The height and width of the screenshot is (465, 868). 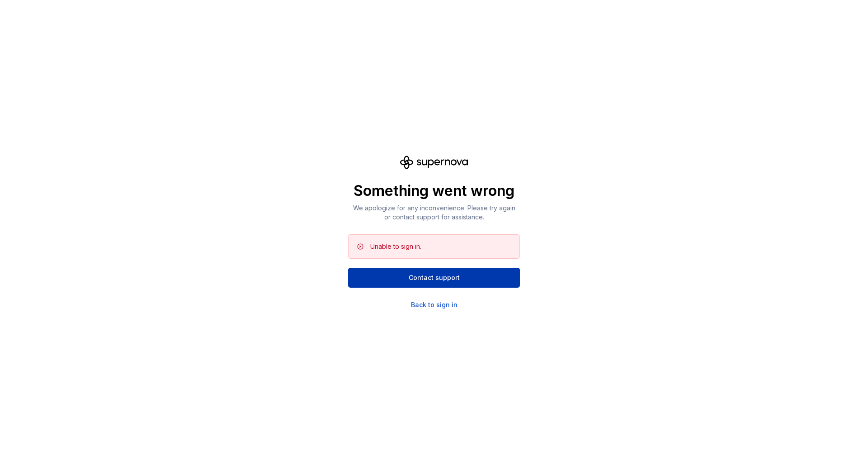 What do you see at coordinates (434, 191) in the screenshot?
I see `p: Something went wrong` at bounding box center [434, 191].